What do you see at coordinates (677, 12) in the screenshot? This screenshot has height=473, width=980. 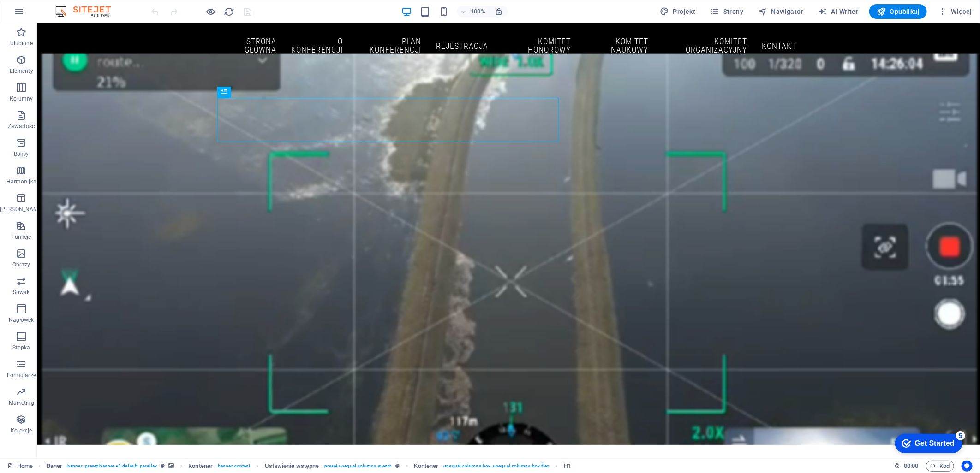 I see `div: Projekt (Ctrl+Alt+Y)` at bounding box center [677, 12].